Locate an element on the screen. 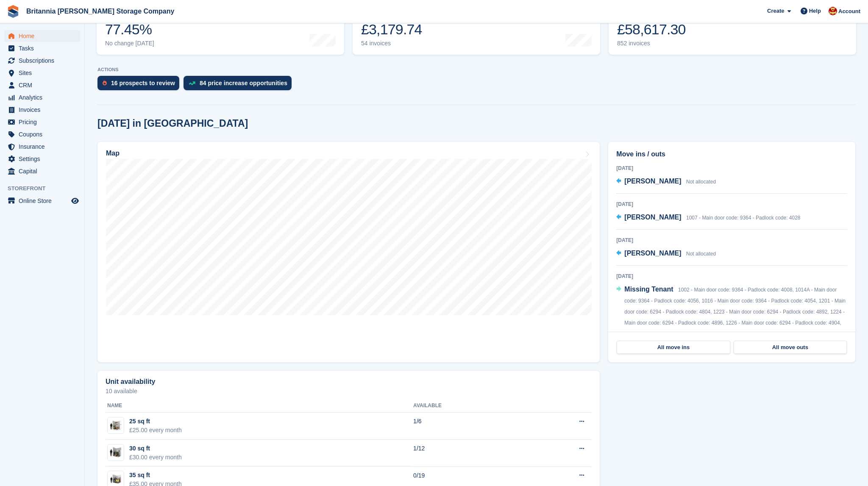 The width and height of the screenshot is (868, 486). th: Name is located at coordinates (260, 406).